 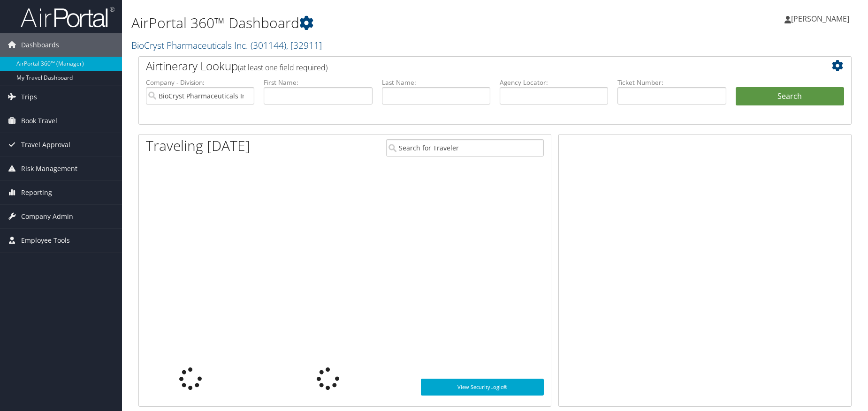 What do you see at coordinates (47, 216) in the screenshot?
I see `span: Company Admin` at bounding box center [47, 216].